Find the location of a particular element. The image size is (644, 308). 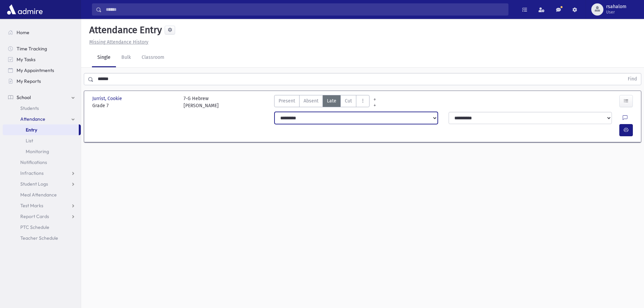

span: Students is located at coordinates (30, 108).